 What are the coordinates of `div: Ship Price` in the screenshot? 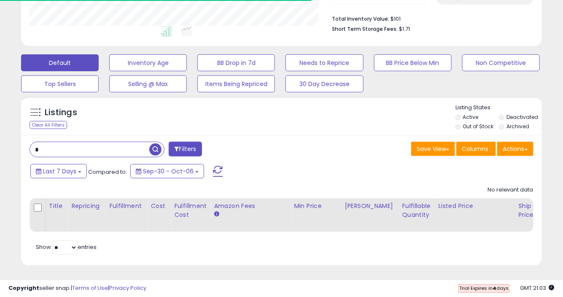 It's located at (528, 211).